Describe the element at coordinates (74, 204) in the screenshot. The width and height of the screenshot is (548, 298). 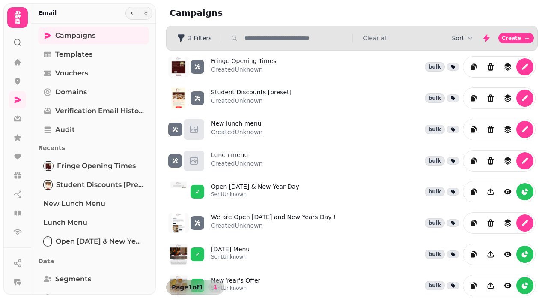
I see `span: New lunch menu` at that location.